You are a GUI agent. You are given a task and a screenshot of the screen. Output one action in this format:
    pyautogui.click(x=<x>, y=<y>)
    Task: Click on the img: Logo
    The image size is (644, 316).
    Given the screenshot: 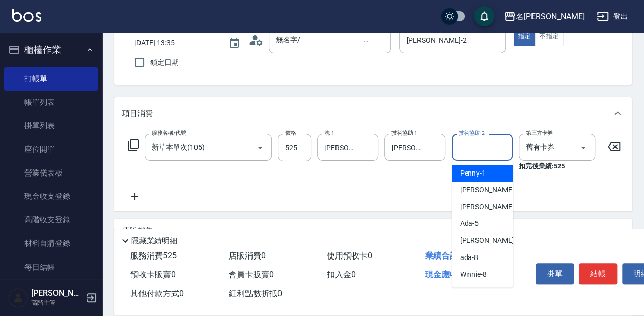 What is the action you would take?
    pyautogui.click(x=27, y=15)
    